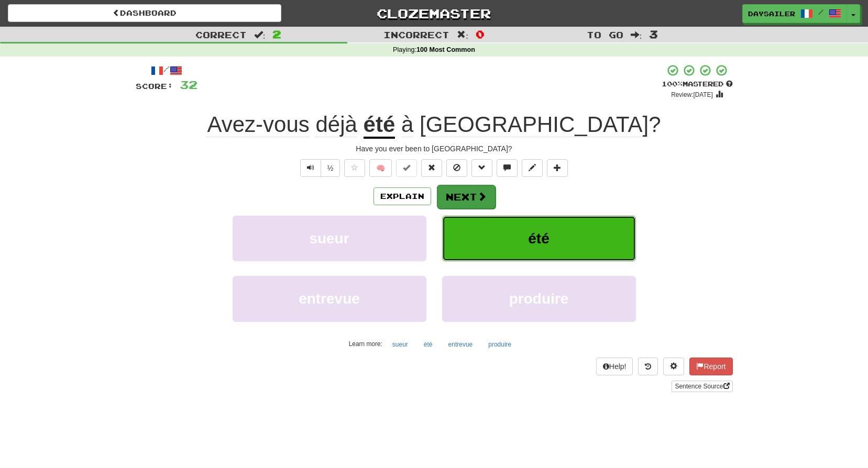 This screenshot has height=468, width=868. I want to click on button: Next, so click(466, 197).